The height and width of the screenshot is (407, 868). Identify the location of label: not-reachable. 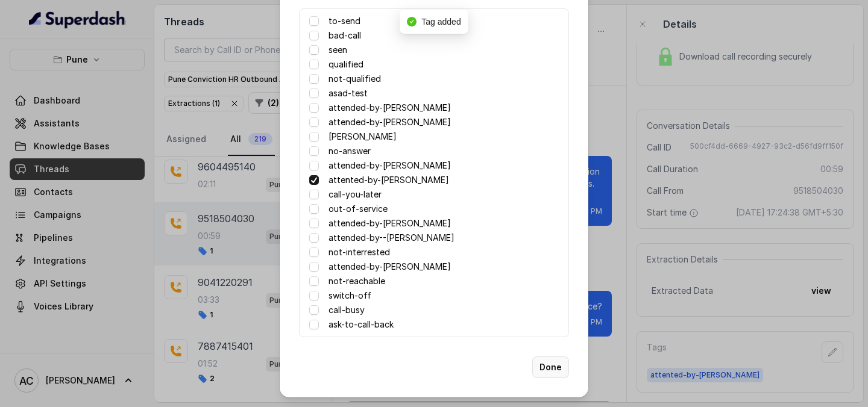
(357, 281).